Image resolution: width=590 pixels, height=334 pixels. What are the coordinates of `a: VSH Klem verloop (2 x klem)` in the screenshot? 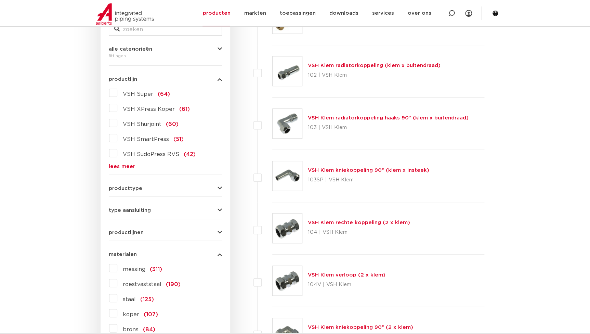 It's located at (346, 274).